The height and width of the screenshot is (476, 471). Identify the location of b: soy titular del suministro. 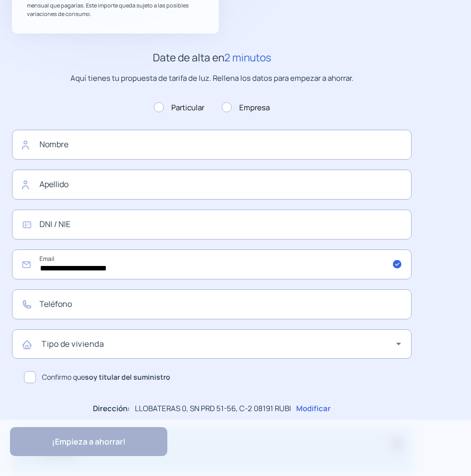
(127, 377).